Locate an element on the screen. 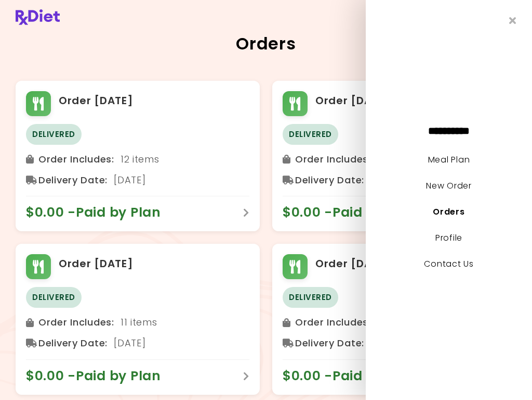 This screenshot has width=532, height=400. img: RxDiet is located at coordinates (37, 18).